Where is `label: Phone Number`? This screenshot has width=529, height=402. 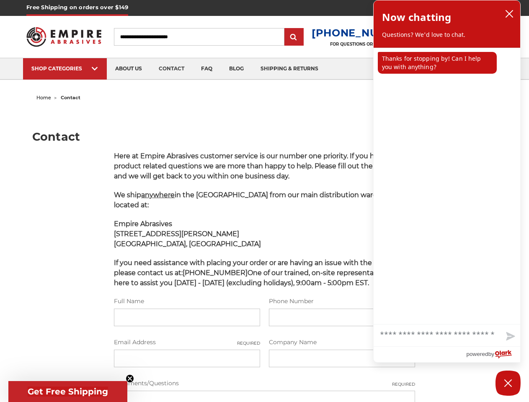
label: Phone Number is located at coordinates (342, 301).